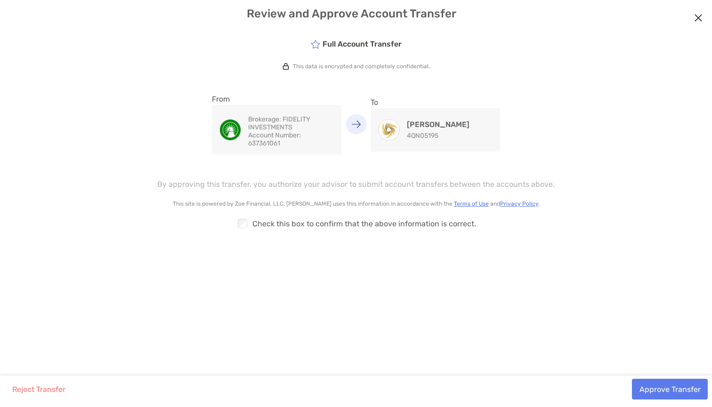 Image resolution: width=712 pixels, height=407 pixels. Describe the element at coordinates (356, 184) in the screenshot. I see `p: By approving this transfer, you authorize your advisor to submit account transfers between the ac...` at that location.